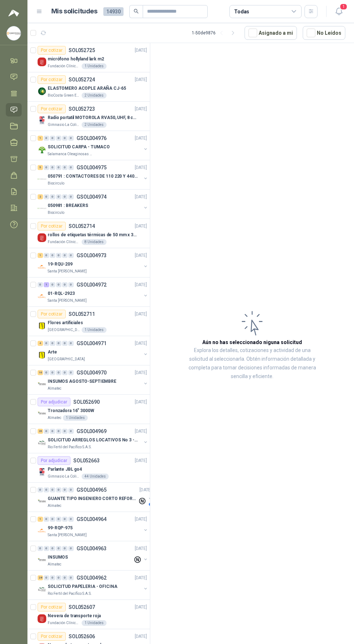  What do you see at coordinates (87, 88) in the screenshot?
I see `p: ELASTOMERO ACOPLE ARAÑA CJ-65` at bounding box center [87, 88].